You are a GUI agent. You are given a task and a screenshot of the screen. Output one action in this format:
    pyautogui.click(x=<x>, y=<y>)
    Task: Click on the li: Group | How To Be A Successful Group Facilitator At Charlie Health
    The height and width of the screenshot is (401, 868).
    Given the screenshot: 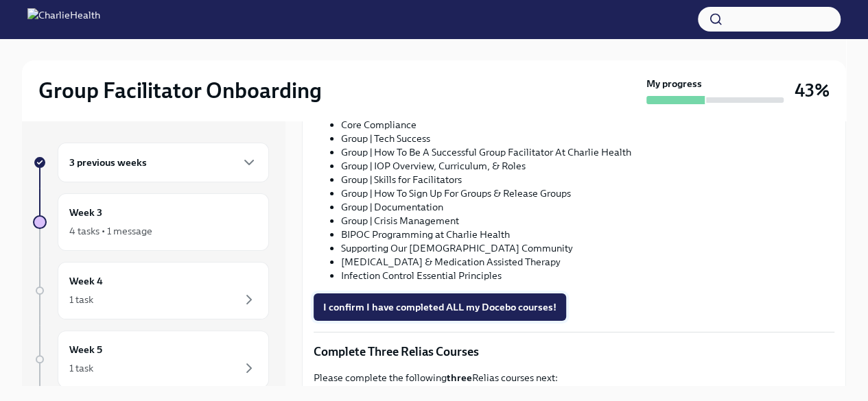 What is the action you would take?
    pyautogui.click(x=588, y=152)
    